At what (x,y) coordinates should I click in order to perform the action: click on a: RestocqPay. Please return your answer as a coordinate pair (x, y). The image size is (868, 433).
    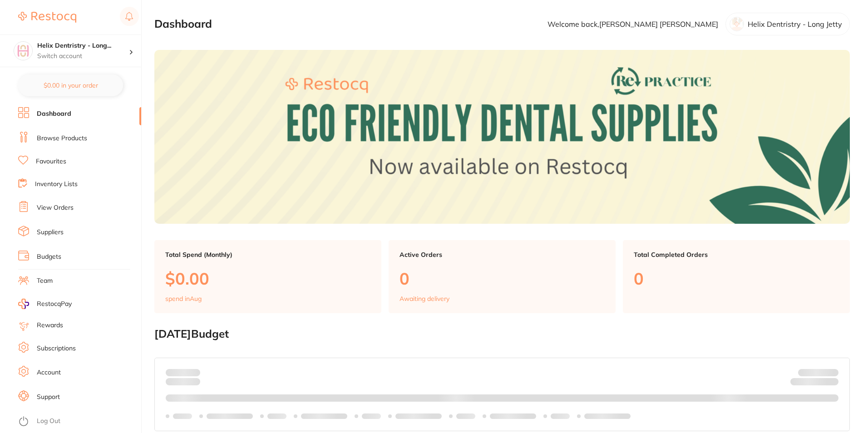
    Looking at the image, I should click on (45, 304).